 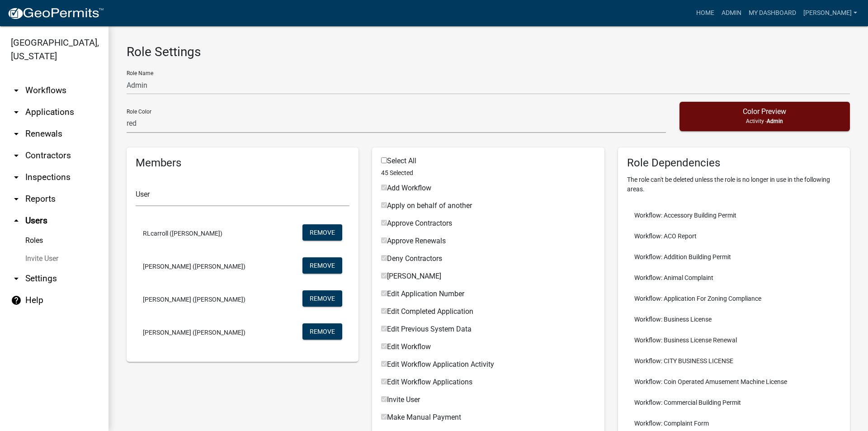 What do you see at coordinates (731, 13) in the screenshot?
I see `a: Admin` at bounding box center [731, 13].